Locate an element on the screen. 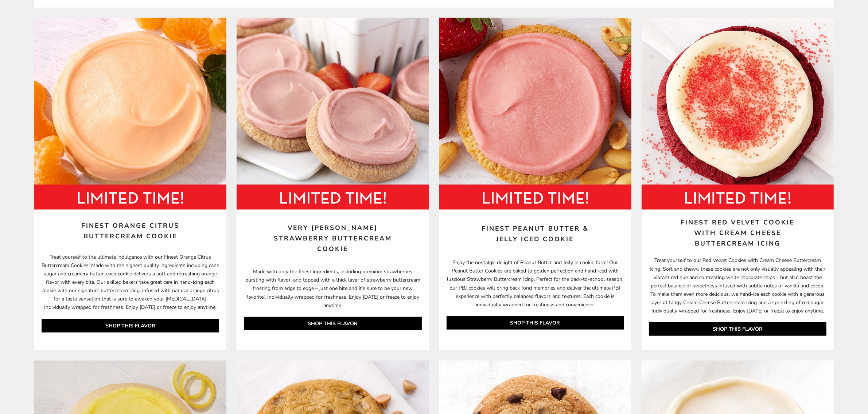  img: OrgCitrusIced_cropped-LT.jpg is located at coordinates (130, 113).